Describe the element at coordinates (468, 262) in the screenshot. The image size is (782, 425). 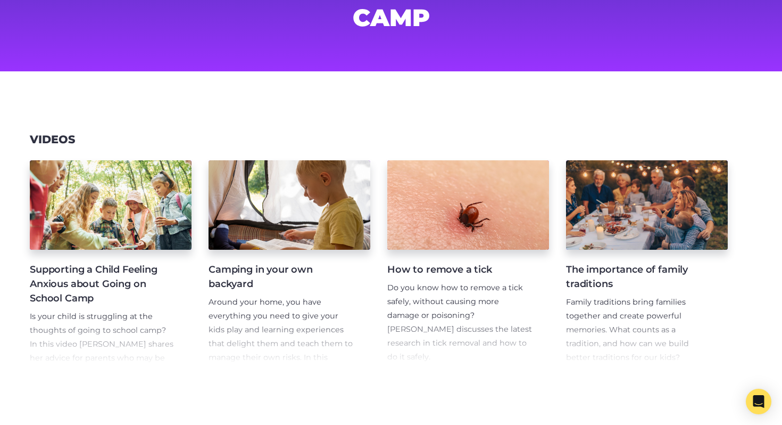
I see `a: How to remove a tick Do you know how to remove a tick safely, without causing more damage or pois...` at that location.